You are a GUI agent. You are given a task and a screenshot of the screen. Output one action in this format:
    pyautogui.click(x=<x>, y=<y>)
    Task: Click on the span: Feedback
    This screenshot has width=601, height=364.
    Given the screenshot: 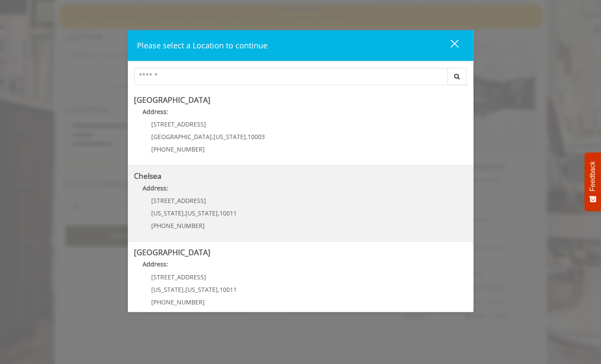 What is the action you would take?
    pyautogui.click(x=593, y=176)
    